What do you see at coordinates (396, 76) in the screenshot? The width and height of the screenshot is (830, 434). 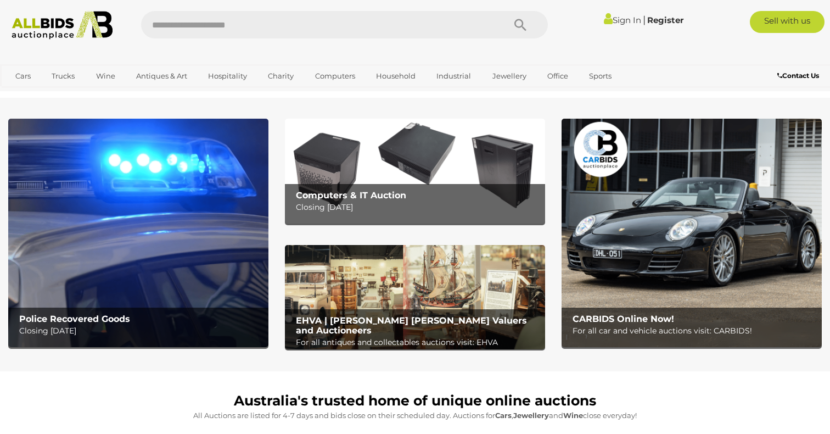 I see `a: Household` at bounding box center [396, 76].